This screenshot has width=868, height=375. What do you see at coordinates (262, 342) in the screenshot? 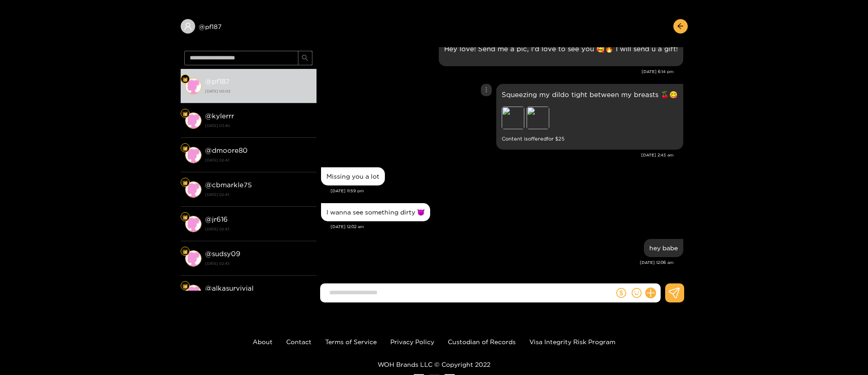
I see `a: About` at bounding box center [262, 342].